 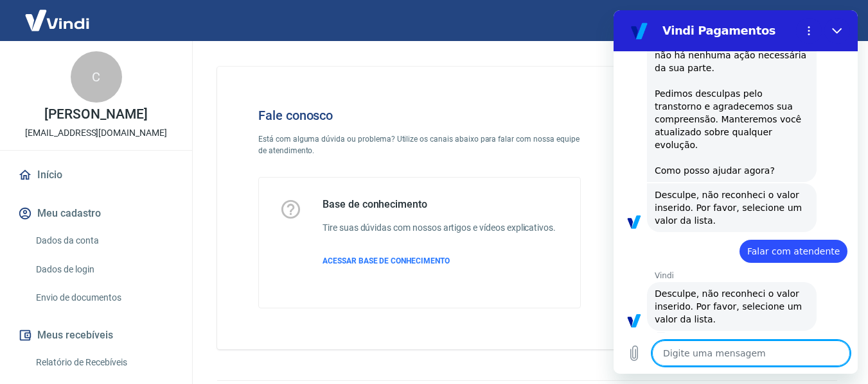 I want to click on a: Dados da conta, so click(x=103, y=241).